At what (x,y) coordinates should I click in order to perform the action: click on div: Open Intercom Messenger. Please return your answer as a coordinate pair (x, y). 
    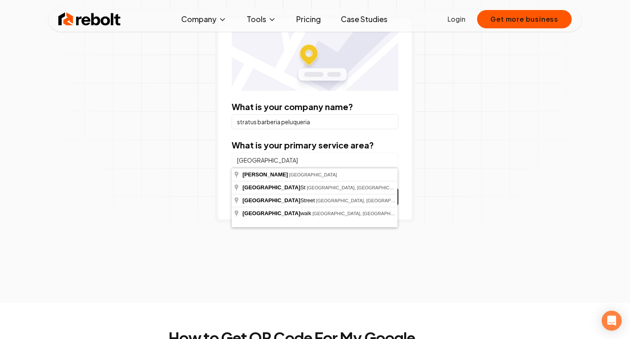
    Looking at the image, I should click on (612, 320).